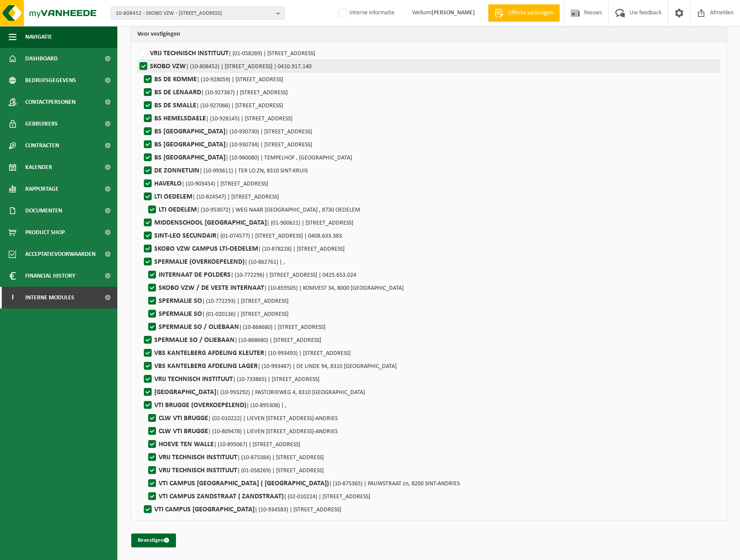 The image size is (740, 560). I want to click on label: BS HEMELSDAELE, so click(303, 118).